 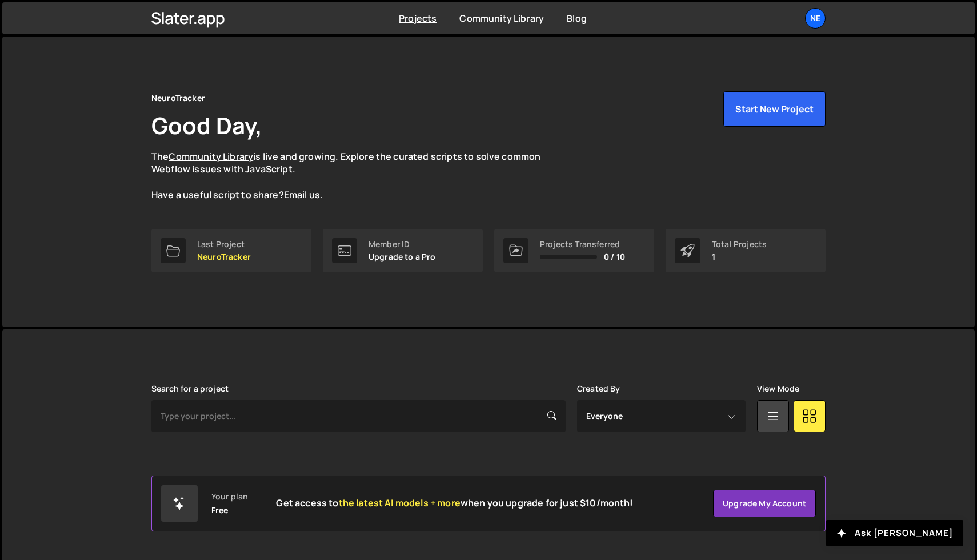 What do you see at coordinates (454, 503) in the screenshot?
I see `h2: Get access to when you upgrade for just $10/month!` at bounding box center [454, 503].